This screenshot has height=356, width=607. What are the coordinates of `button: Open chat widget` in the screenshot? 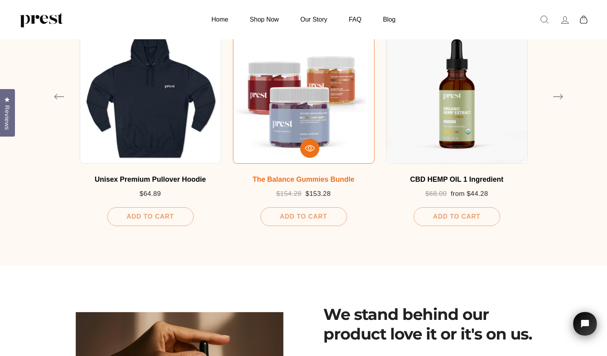 It's located at (22, 23).